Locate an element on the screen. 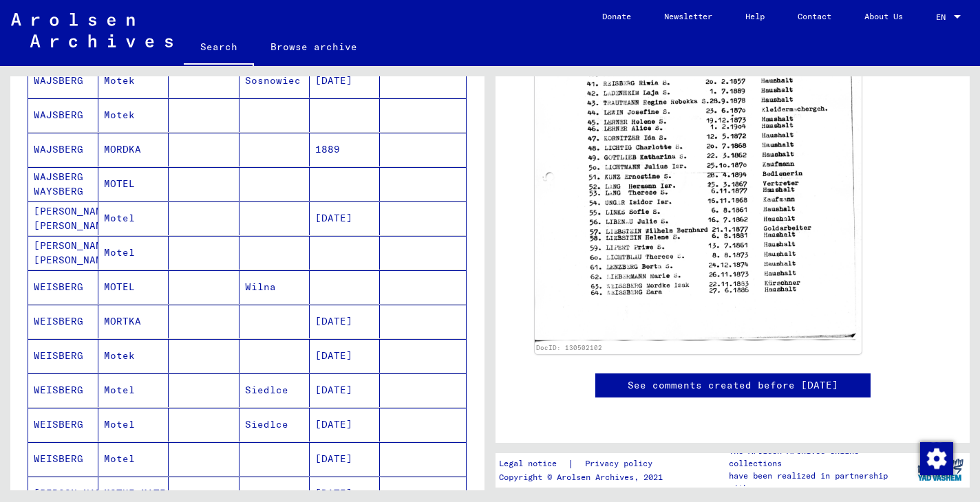  p: have been realized in partnership with is located at coordinates (819, 482).